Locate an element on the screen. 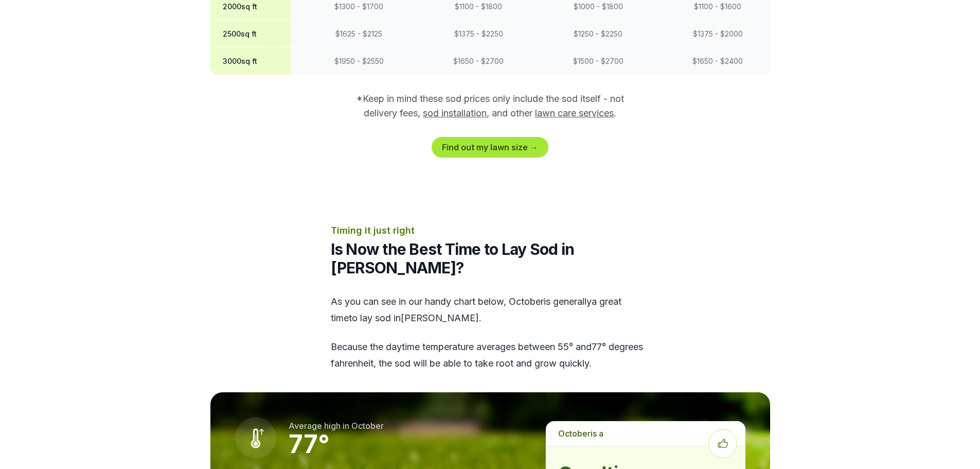  a: sod installation is located at coordinates (455, 113).